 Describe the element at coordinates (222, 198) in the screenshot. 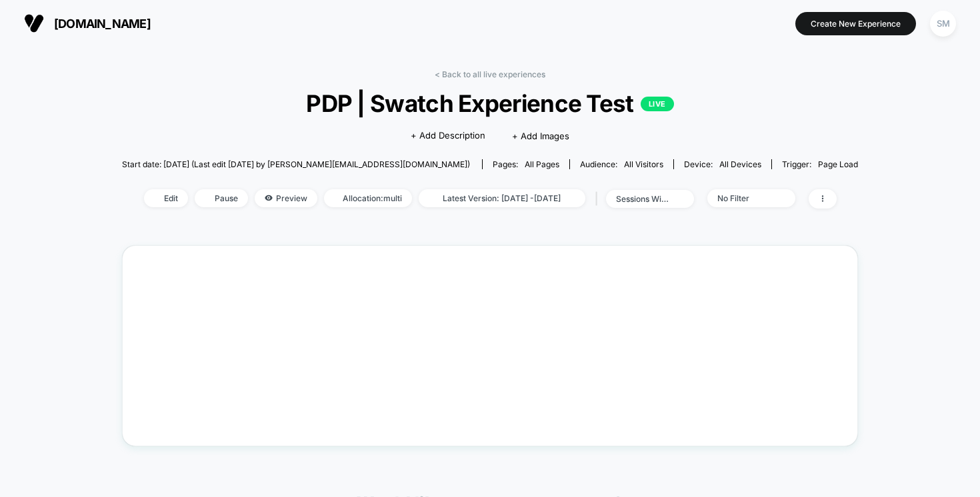

I see `span: Pause` at that location.